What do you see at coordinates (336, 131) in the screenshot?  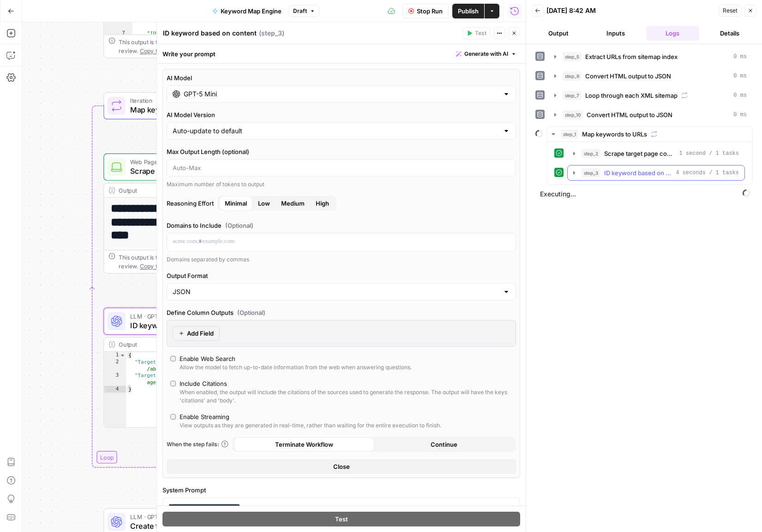 I see `input: Auto-update to default` at bounding box center [336, 131].